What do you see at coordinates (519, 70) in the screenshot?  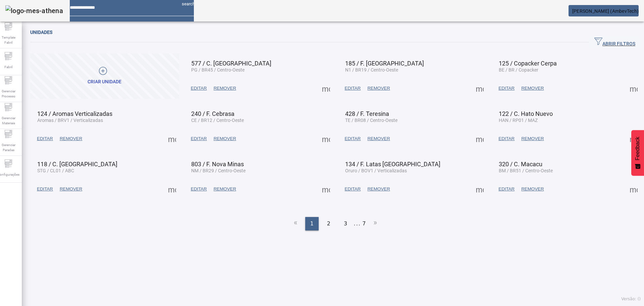 I see `span: BE / BR / Copacker` at bounding box center [519, 70].